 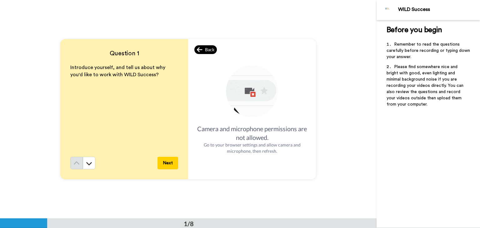 What do you see at coordinates (252, 133) in the screenshot?
I see `div: Camera and microphone permissions are not allowed.` at bounding box center [252, 133].